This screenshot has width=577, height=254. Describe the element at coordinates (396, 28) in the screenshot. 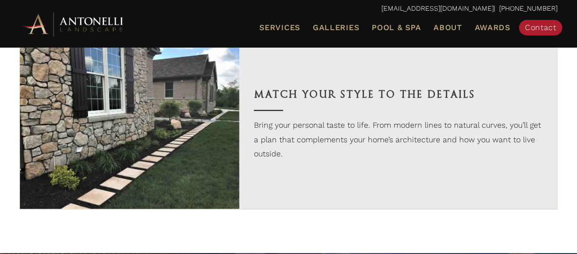

I see `a: Pool & Spa` at that location.